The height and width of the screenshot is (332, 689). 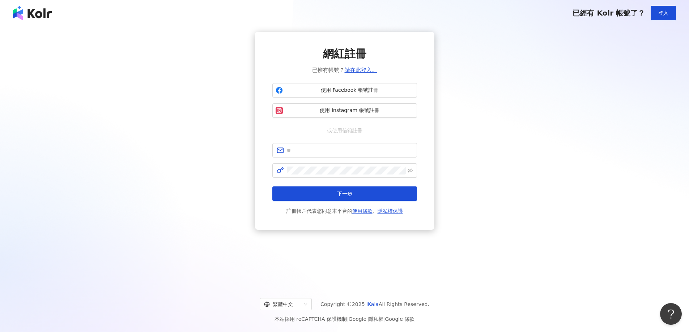 What do you see at coordinates (663, 13) in the screenshot?
I see `button: 登入` at bounding box center [663, 13].